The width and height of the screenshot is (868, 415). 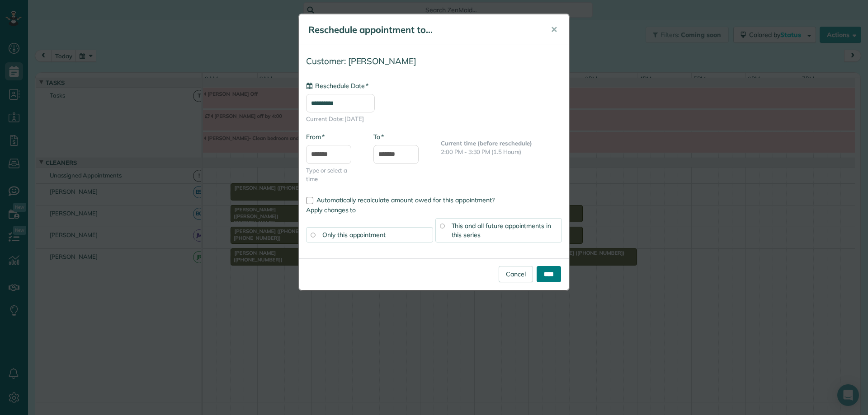 What do you see at coordinates (434, 210) in the screenshot?
I see `label: Apply changes to` at bounding box center [434, 210].